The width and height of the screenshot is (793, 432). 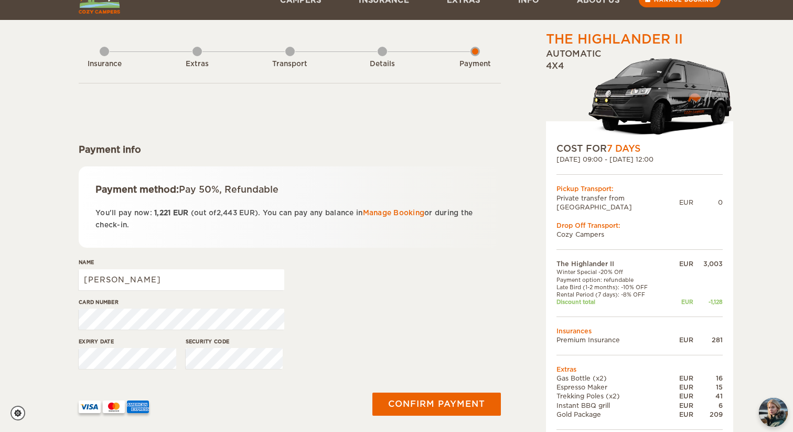 I want to click on label: Name, so click(x=182, y=262).